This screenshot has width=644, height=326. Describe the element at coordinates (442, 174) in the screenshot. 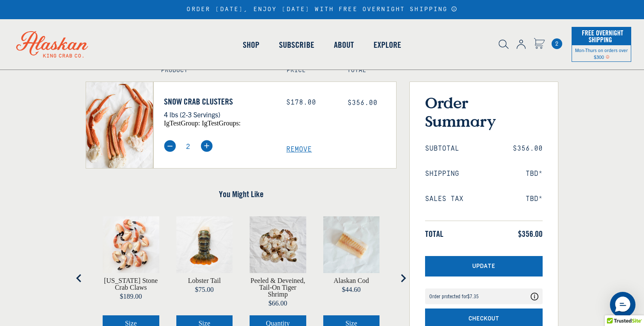

I see `span: Shipping` at that location.